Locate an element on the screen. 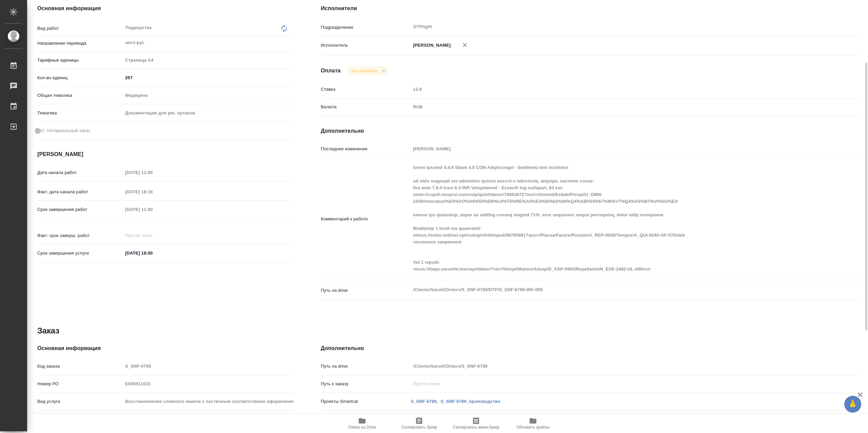 The height and width of the screenshot is (433, 868). p: Факт. дата начала работ is located at coordinates (80, 192).